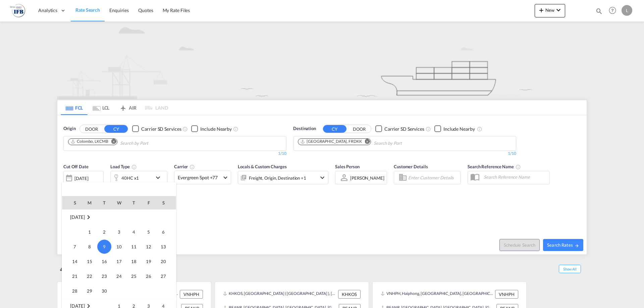 This screenshot has height=308, width=644. I want to click on td: Sunday September 21 2025, so click(72, 276).